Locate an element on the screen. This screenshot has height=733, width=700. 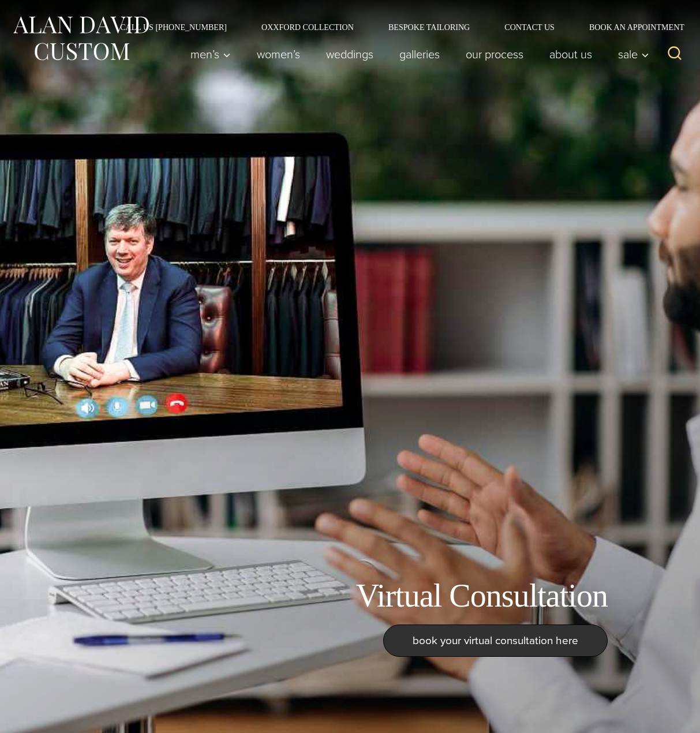
span: Men’s is located at coordinates (210, 55).